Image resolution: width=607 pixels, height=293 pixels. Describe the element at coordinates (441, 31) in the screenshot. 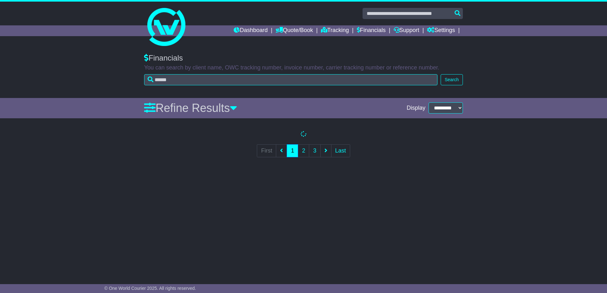

I see `a: Settings` at that location.